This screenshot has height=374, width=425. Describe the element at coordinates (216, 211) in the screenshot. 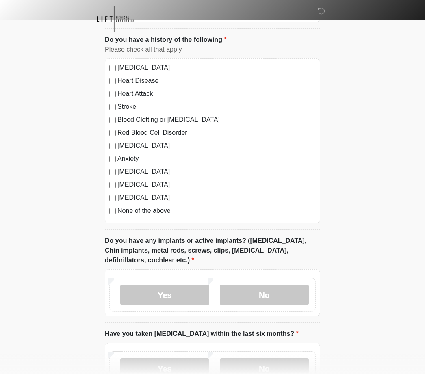

I see `label: None of the above` at that location.